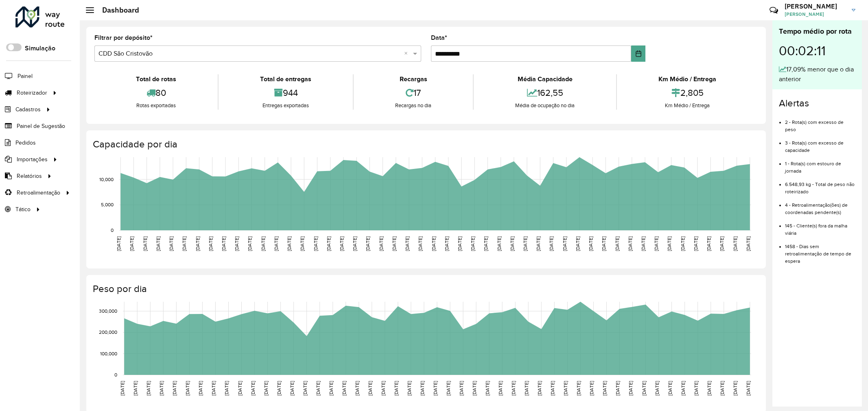  I want to click on div: Recargas, so click(413, 79).